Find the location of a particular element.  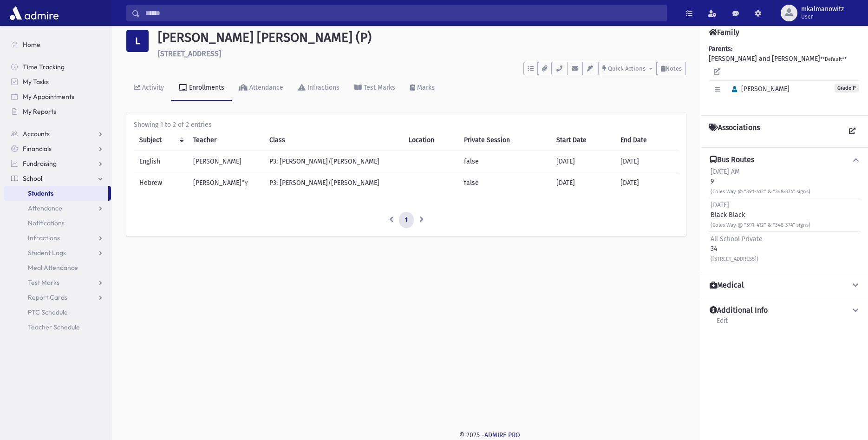

h4: Associations is located at coordinates (734, 131).